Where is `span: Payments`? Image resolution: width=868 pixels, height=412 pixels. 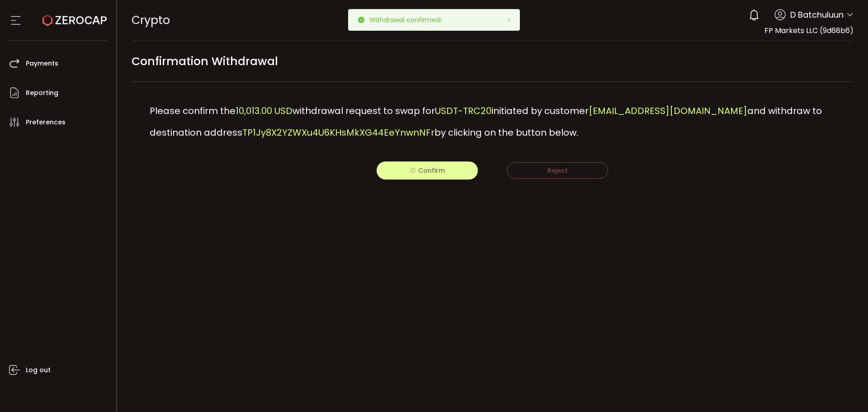
span: Payments is located at coordinates (42, 63).